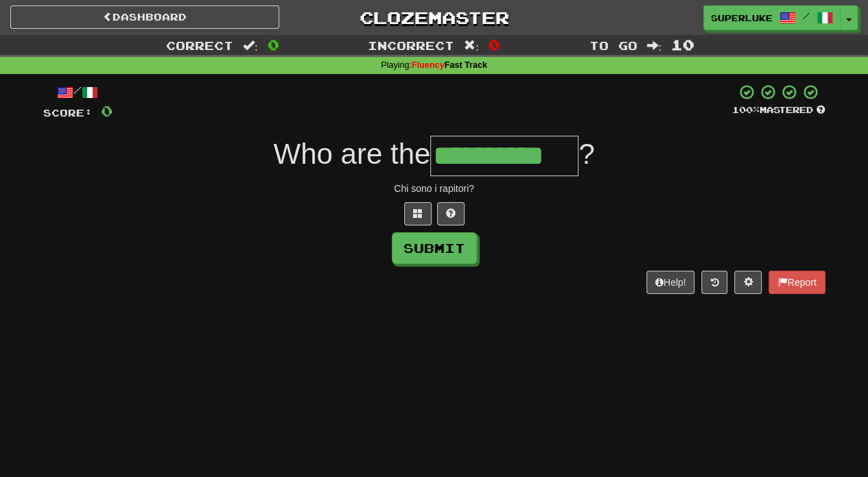 The height and width of the screenshot is (477, 868). What do you see at coordinates (449, 65) in the screenshot?
I see `strong: Fast Track` at bounding box center [449, 65].